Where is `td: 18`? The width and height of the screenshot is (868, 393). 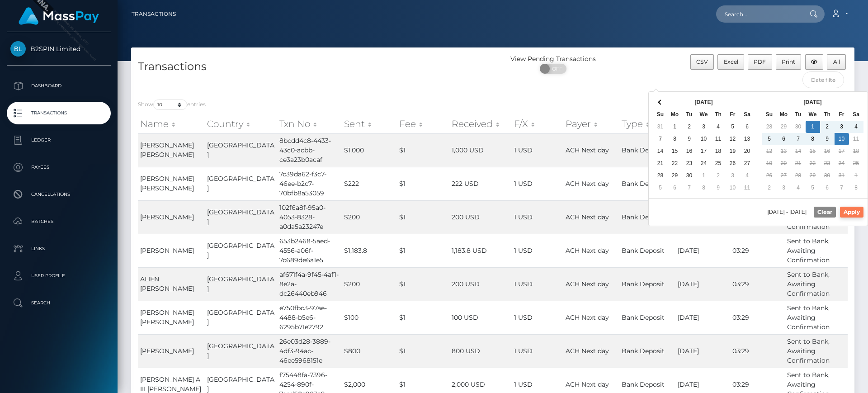 td: 18 is located at coordinates (857, 151).